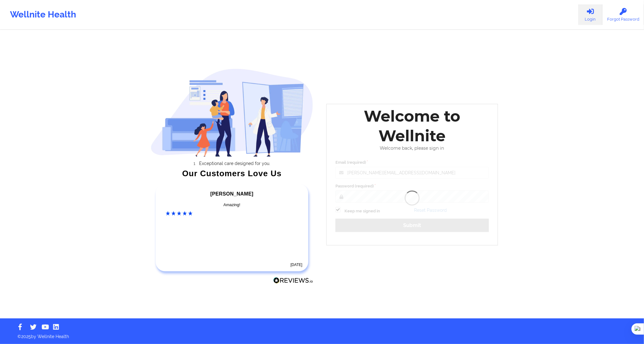 The width and height of the screenshot is (644, 344). What do you see at coordinates (412, 148) in the screenshot?
I see `div: Welcome back, please sign in` at bounding box center [412, 148].